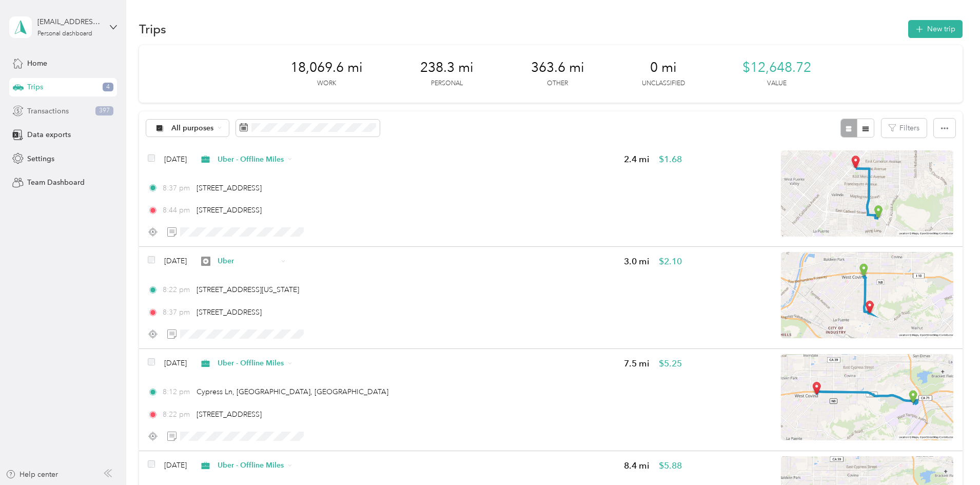  I want to click on span: $1.68, so click(670, 159).